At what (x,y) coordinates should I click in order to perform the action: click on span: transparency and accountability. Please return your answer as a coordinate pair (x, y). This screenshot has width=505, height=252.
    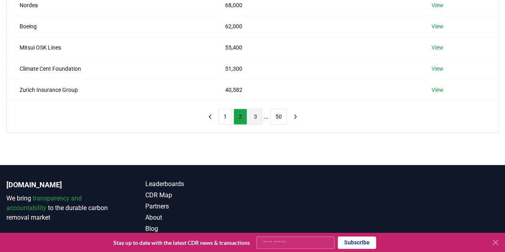
    Looking at the image, I should click on (44, 203).